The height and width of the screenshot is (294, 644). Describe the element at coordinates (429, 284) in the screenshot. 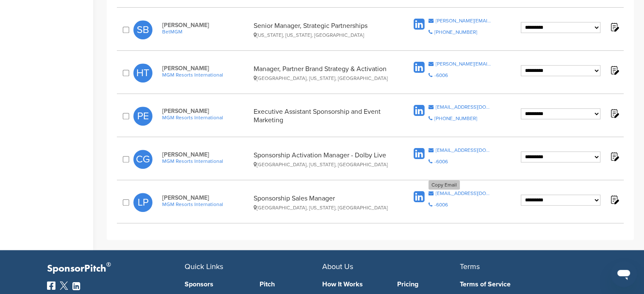

I see `a: Pricing` at that location.